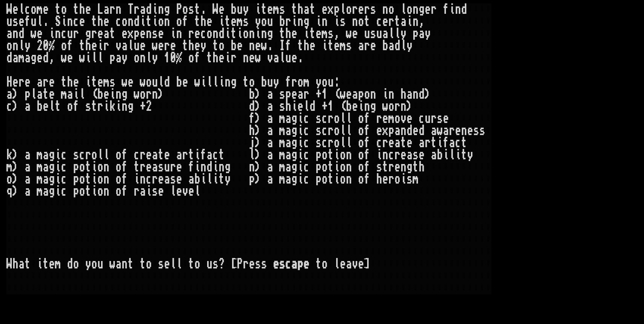 The height and width of the screenshot is (324, 644). Describe the element at coordinates (385, 46) in the screenshot. I see `div: b` at that location.